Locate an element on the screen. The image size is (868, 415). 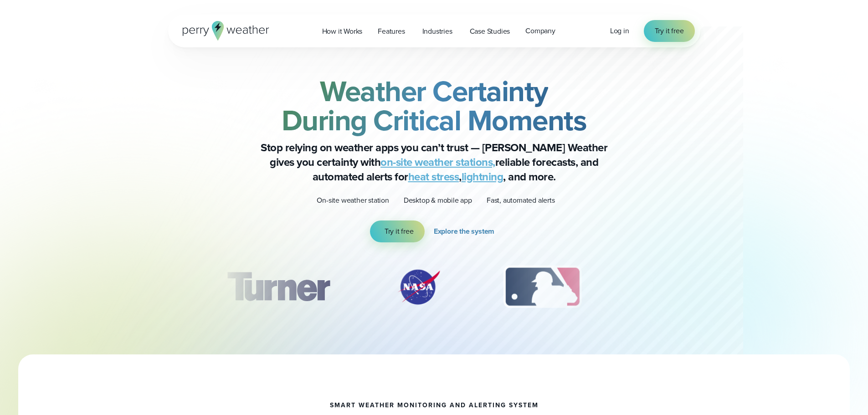
h1: smart weather monitoring and alerting system is located at coordinates (434, 406).